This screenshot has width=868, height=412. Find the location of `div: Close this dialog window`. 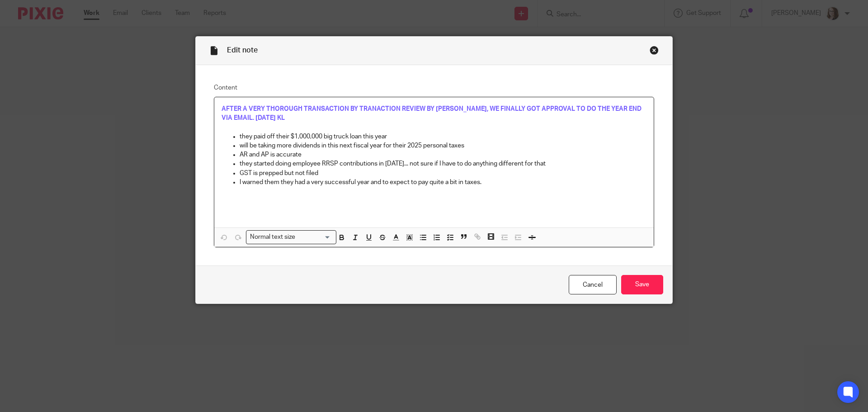

div: Close this dialog window is located at coordinates (654, 50).